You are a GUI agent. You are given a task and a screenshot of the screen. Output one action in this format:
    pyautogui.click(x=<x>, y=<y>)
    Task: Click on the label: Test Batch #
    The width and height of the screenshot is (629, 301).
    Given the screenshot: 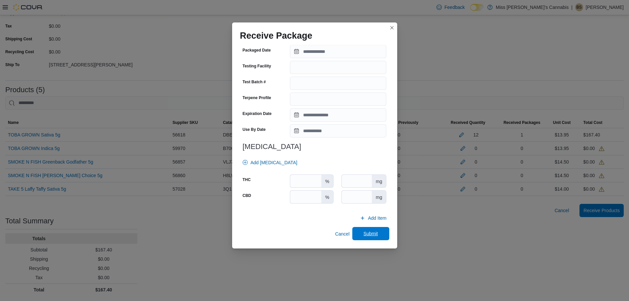 What is the action you would take?
    pyautogui.click(x=254, y=82)
    